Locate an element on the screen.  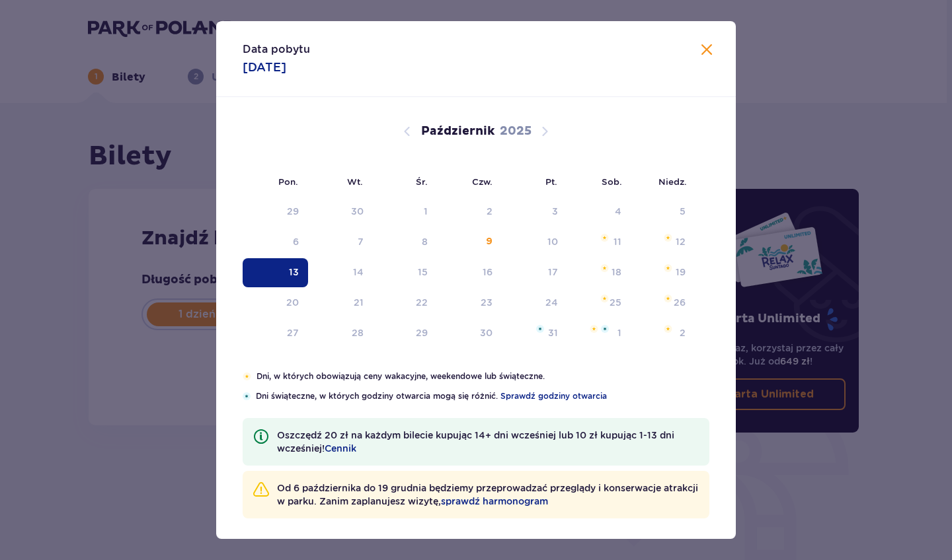
small: Pt. is located at coordinates (551, 181).